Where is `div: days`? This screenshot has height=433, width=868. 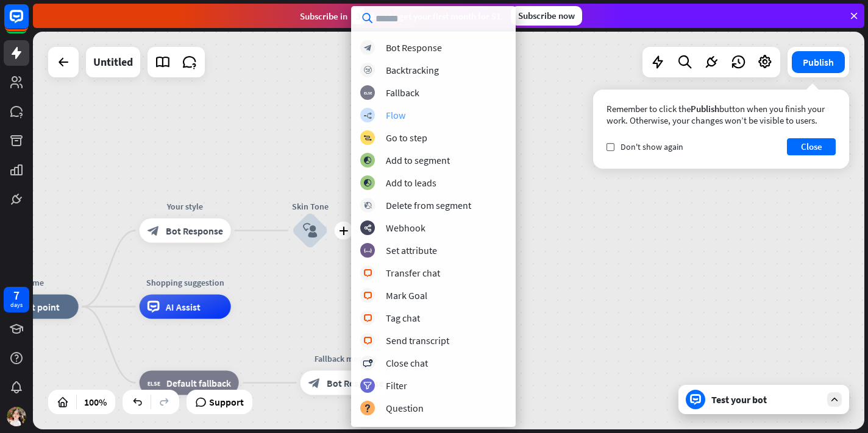 div: days is located at coordinates (16, 306).